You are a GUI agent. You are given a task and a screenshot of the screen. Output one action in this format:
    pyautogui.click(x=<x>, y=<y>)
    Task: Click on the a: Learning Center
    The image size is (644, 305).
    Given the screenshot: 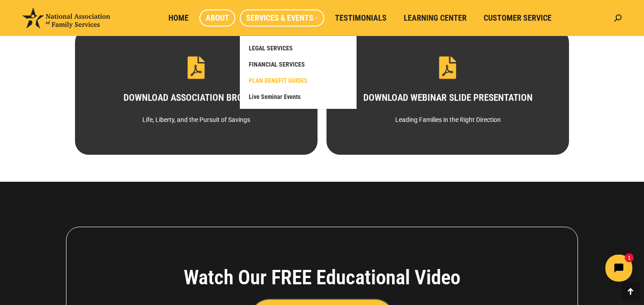 What is the action you would take?
    pyautogui.click(x=435, y=18)
    